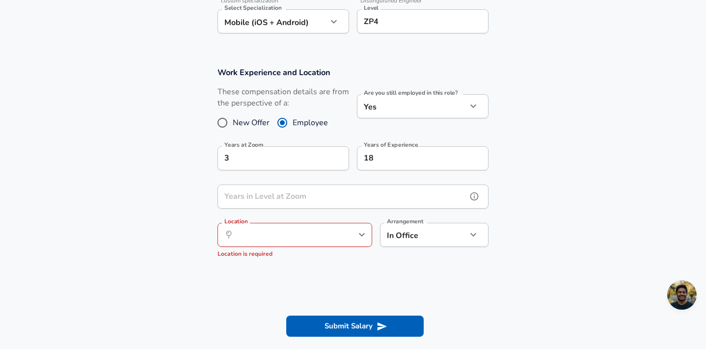 The height and width of the screenshot is (349, 706). Describe the element at coordinates (416, 235) in the screenshot. I see `div: In Office` at that location.